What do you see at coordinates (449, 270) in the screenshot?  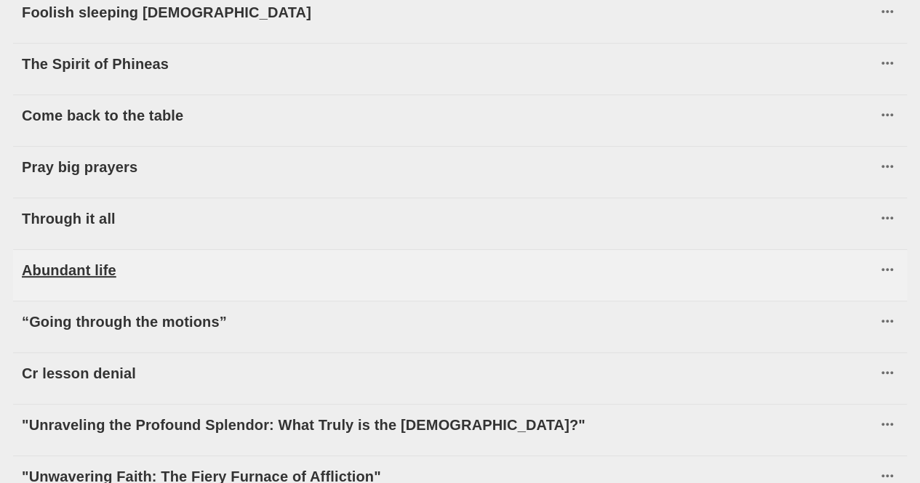 I see `a: Abundant life` at bounding box center [449, 270].